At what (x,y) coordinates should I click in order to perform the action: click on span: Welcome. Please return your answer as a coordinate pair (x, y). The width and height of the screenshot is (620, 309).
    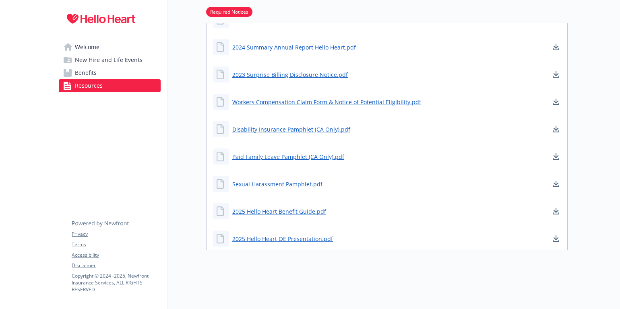
    Looking at the image, I should click on (87, 47).